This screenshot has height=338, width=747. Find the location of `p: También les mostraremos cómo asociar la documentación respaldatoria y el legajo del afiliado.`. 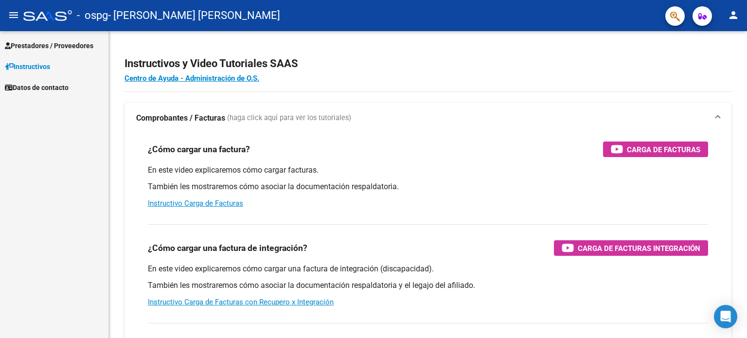

p: También les mostraremos cómo asociar la documentación respaldatoria y el legajo del afiliado. is located at coordinates (428, 285).